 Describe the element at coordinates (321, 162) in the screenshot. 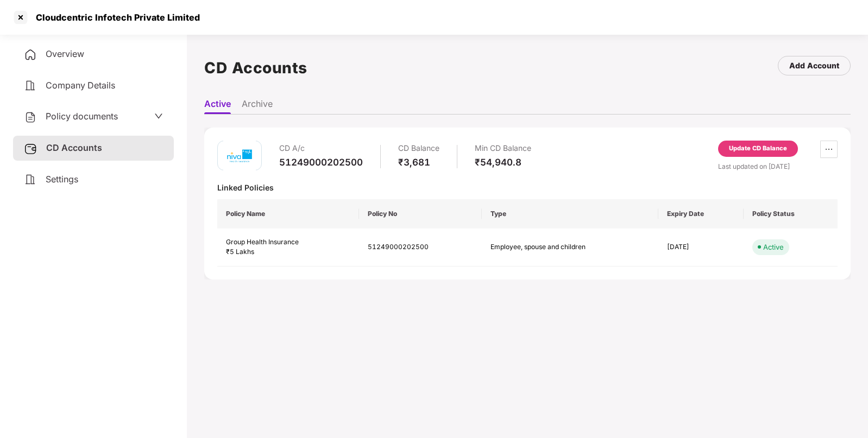

I see `div: 51249000202500` at that location.